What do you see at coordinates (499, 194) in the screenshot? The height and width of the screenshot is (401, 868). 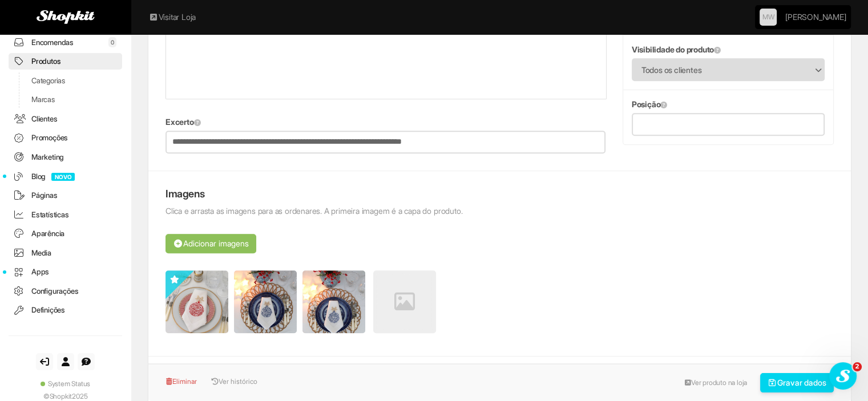 I see `h4: Imagens` at bounding box center [499, 194].